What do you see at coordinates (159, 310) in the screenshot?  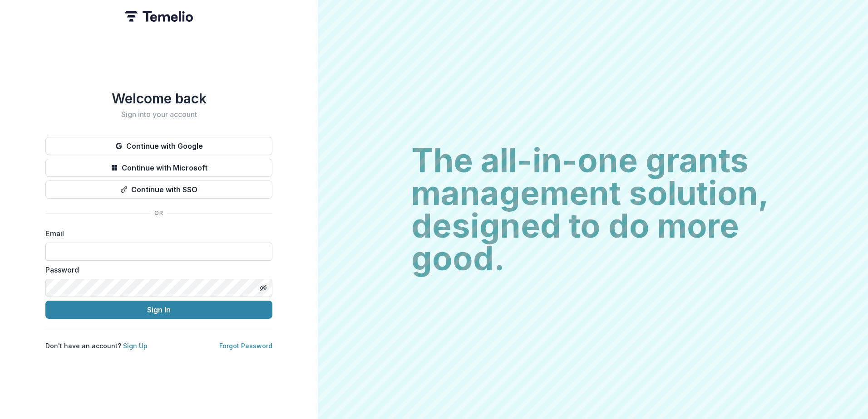 I see `button: Sign In` at bounding box center [159, 310].